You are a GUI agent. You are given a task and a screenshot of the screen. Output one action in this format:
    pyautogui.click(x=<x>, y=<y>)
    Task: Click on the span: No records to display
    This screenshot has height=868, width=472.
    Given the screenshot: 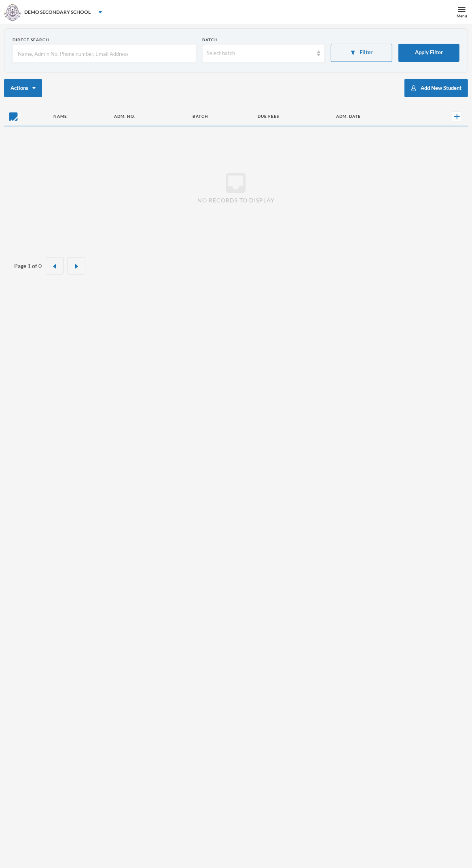 What is the action you would take?
    pyautogui.click(x=236, y=200)
    